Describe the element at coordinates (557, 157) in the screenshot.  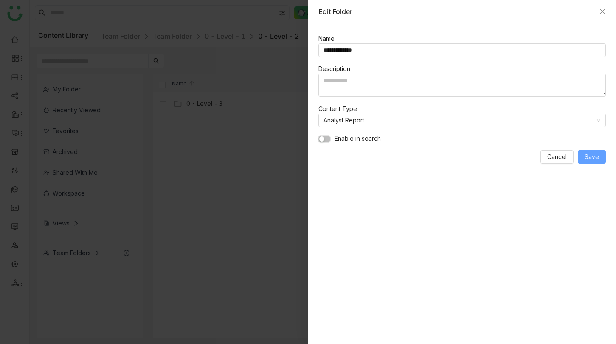
I see `button: Cancel` at that location.